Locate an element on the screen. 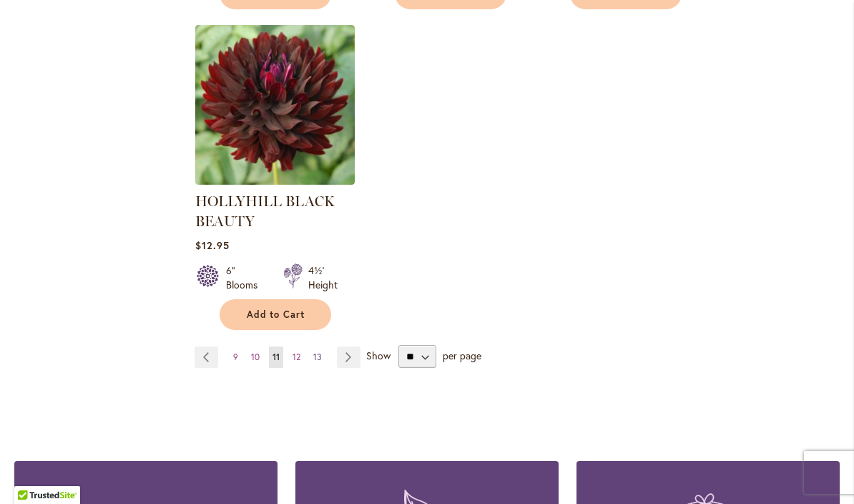 This screenshot has width=854, height=504. a: 12 is located at coordinates (296, 357).